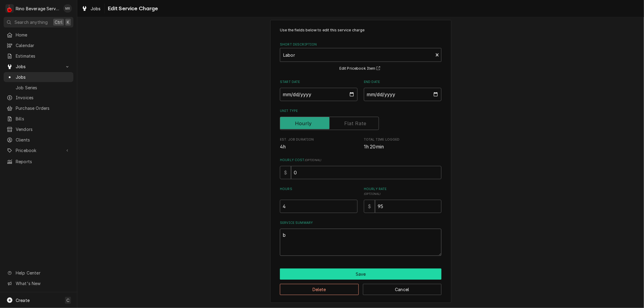  What do you see at coordinates (38, 9) in the screenshot?
I see `div: Rino Beverage Service` at bounding box center [38, 9].